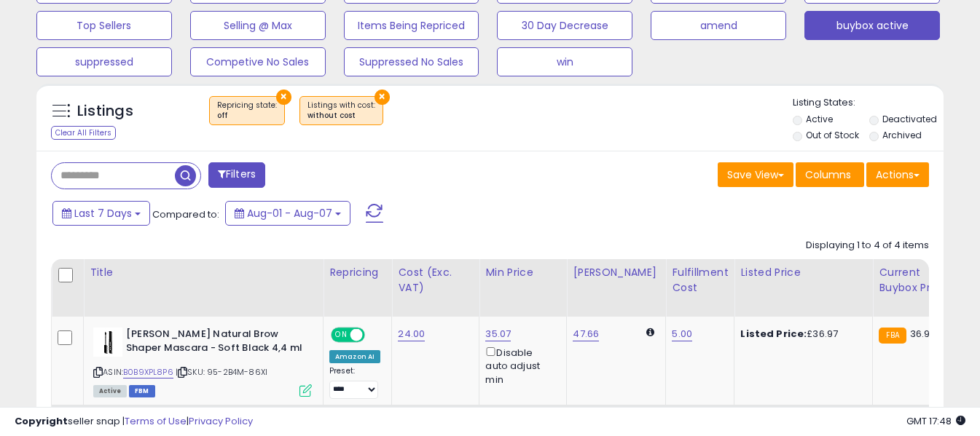 The height and width of the screenshot is (436, 980). What do you see at coordinates (289, 213) in the screenshot?
I see `span: Aug-01 - Aug-07` at bounding box center [289, 213].